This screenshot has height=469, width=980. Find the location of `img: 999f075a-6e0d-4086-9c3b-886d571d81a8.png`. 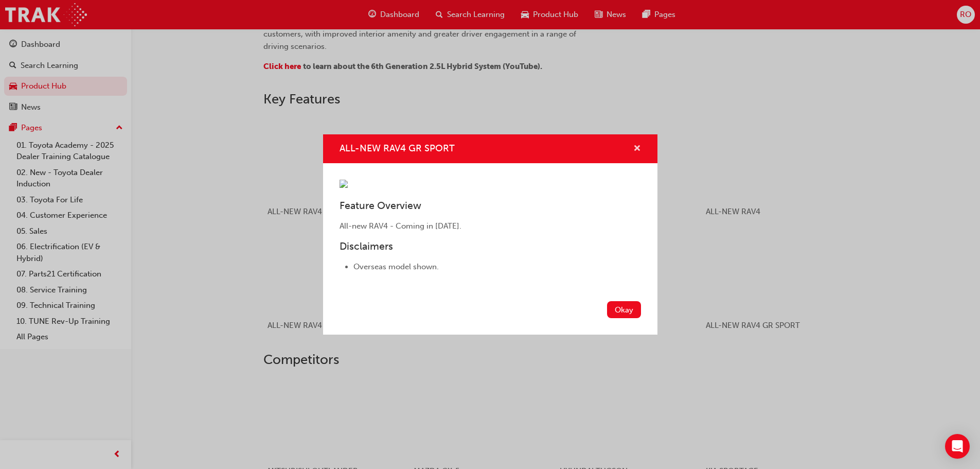

img: 999f075a-6e0d-4086-9c3b-886d571d81a8.png is located at coordinates (344, 184).